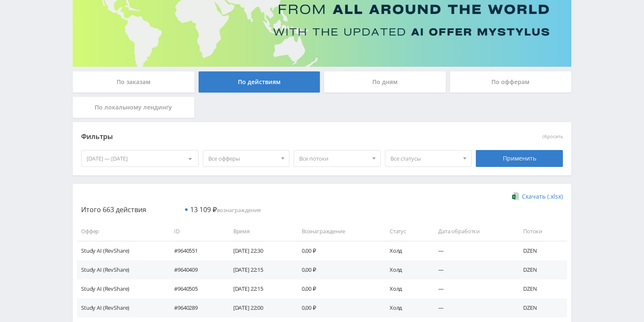 The height and width of the screenshot is (322, 644). Describe the element at coordinates (471, 231) in the screenshot. I see `td: Дата обработки` at that location.